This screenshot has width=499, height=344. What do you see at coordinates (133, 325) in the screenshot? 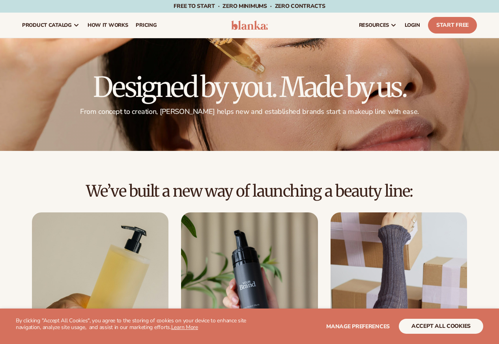
I see `p: By clicking "Accept All Cookies", you agree to the storing of cookies on your device to enhance s...` at bounding box center [133, 325].